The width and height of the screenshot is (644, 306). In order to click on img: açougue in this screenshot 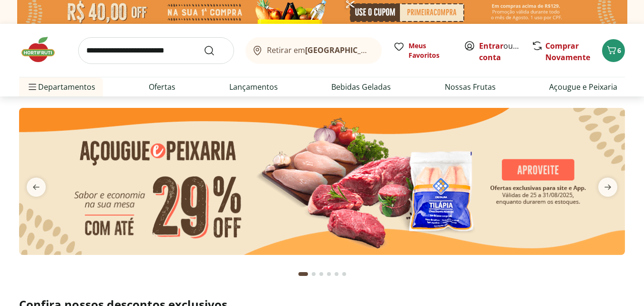, I will do `click(321, 181)`.